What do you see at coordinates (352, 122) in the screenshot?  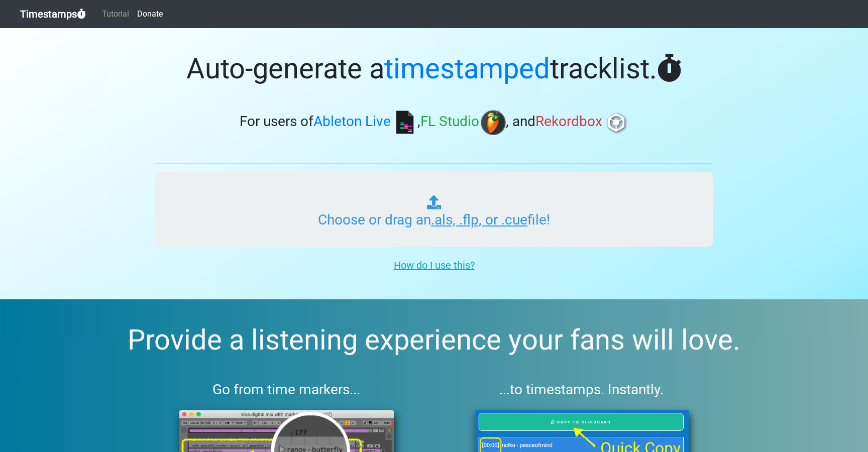 I see `span: Ableton Live` at bounding box center [352, 122].